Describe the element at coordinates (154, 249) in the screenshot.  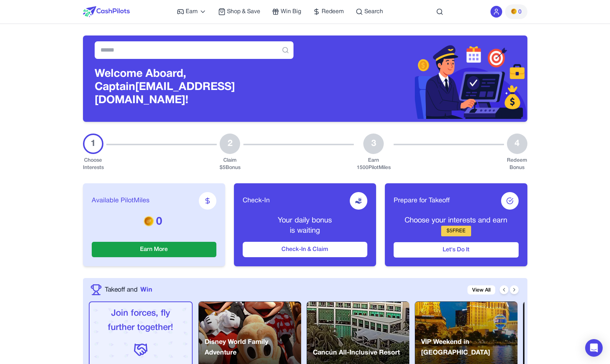
I see `button: Earn More` at that location.